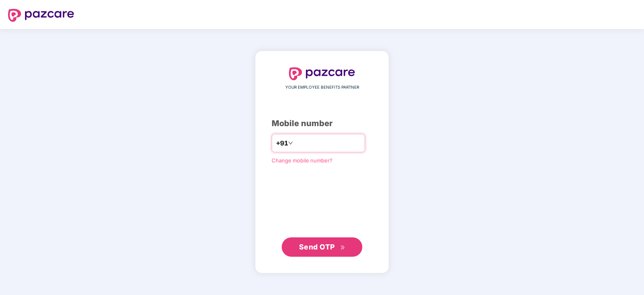  What do you see at coordinates (282, 143) in the screenshot?
I see `span: +91` at bounding box center [282, 143].